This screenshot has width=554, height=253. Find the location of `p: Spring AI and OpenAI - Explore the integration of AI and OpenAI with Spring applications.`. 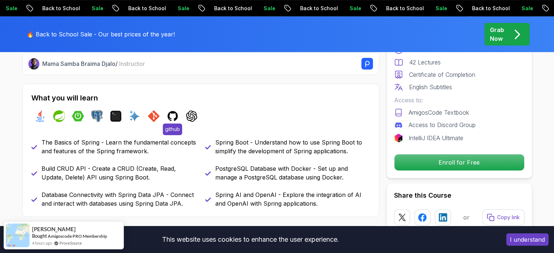

p: Spring AI and OpenAI - Explore the integration of AI and OpenAI with Spring applications. is located at coordinates (293, 199).